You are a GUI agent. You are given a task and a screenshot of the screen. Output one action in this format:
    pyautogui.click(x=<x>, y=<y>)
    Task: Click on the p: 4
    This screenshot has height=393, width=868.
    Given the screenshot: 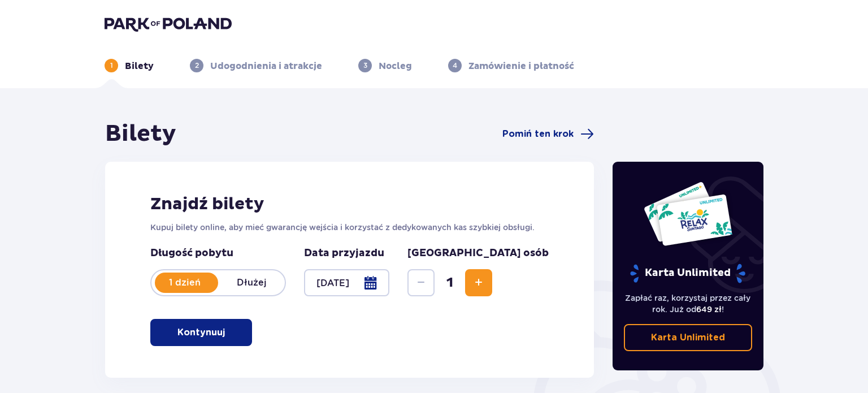 What is the action you would take?
    pyautogui.click(x=455, y=66)
    